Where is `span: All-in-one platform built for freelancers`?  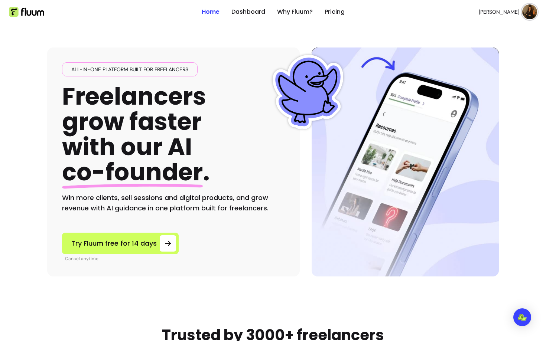
span: All-in-one platform built for freelancers is located at coordinates (130, 69).